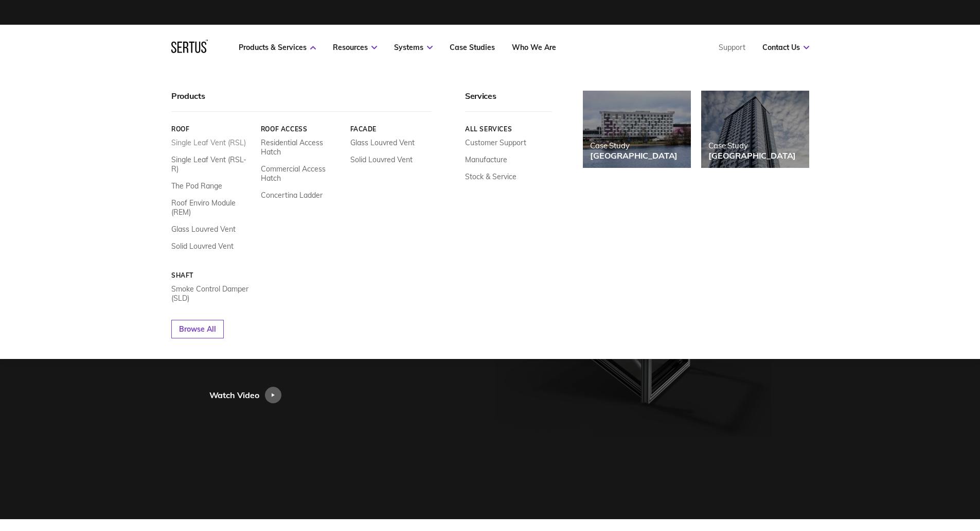 This screenshot has height=531, width=980. Describe the element at coordinates (212, 293) in the screenshot. I see `a: Smoke Control Damper (SLD)` at that location.